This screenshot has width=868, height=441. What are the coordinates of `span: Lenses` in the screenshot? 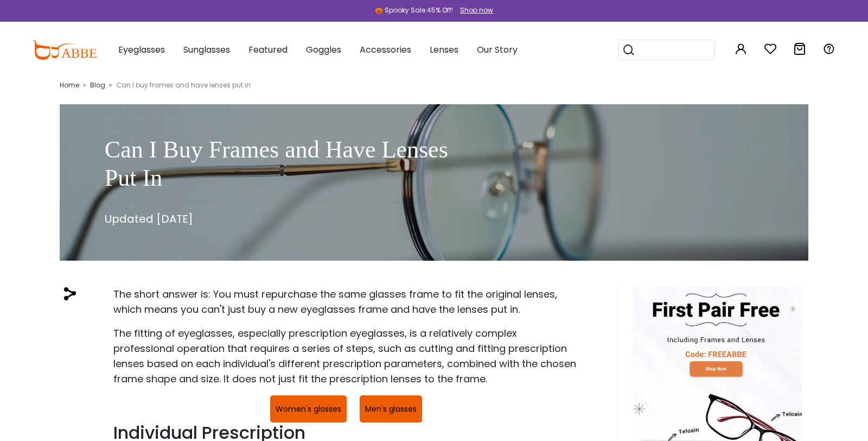 It's located at (444, 49).